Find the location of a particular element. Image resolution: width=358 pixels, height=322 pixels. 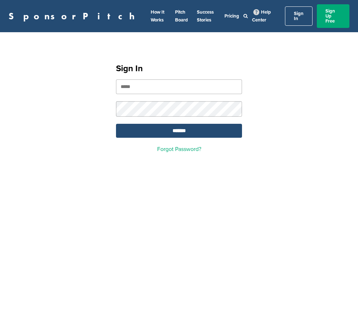

a: Pitch Board is located at coordinates (181, 16).